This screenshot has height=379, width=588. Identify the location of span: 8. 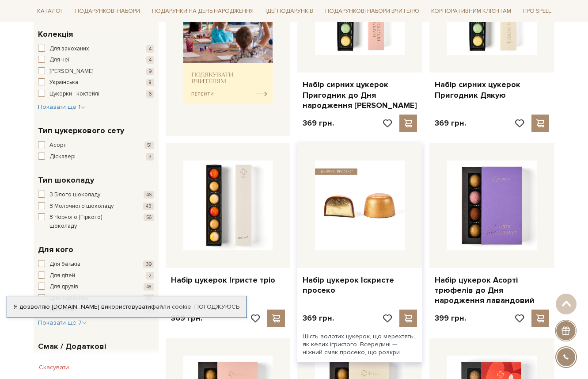
(150, 82).